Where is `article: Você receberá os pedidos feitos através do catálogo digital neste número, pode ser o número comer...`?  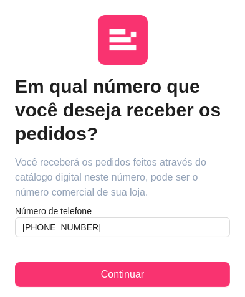
article: Você receberá os pedidos feitos através do catálogo digital neste número, pode ser o número comer... is located at coordinates (122, 178).